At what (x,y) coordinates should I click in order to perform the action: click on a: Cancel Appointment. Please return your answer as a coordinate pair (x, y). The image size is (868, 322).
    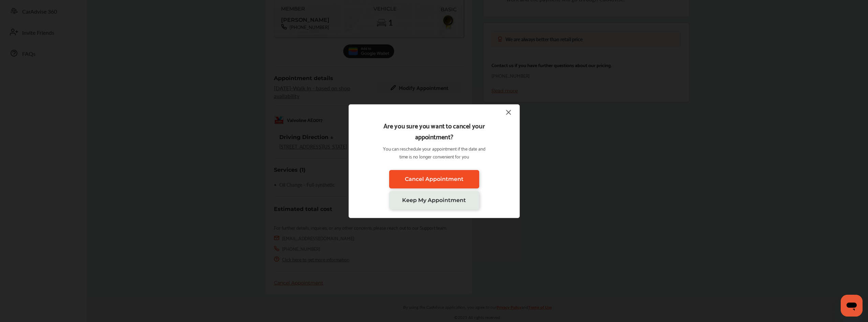
    Looking at the image, I should click on (434, 180).